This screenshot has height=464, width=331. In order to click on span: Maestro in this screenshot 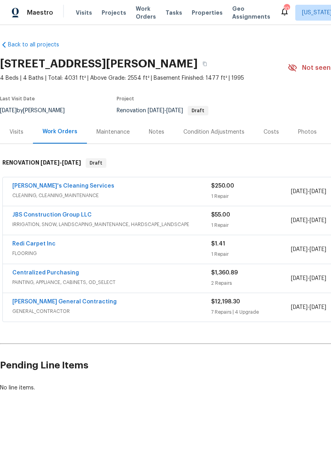, I will do `click(40, 13)`.